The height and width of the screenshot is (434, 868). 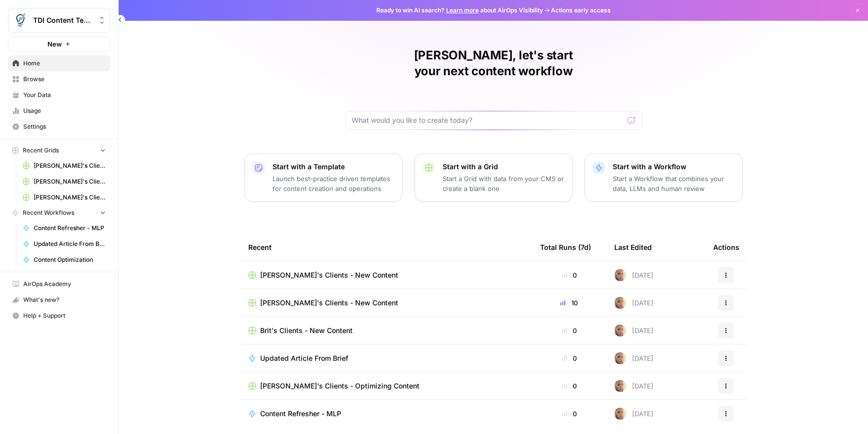 I want to click on div: Actions, so click(x=726, y=247).